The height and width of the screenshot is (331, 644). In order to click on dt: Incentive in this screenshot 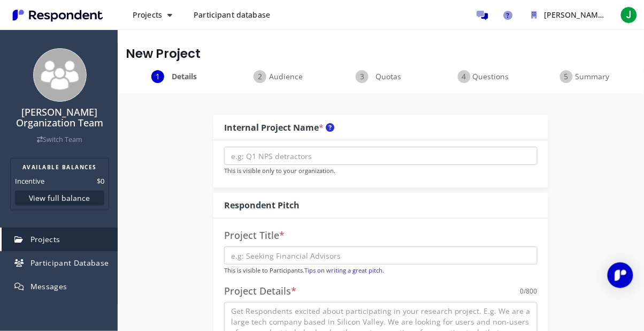, I will do `click(30, 181)`.